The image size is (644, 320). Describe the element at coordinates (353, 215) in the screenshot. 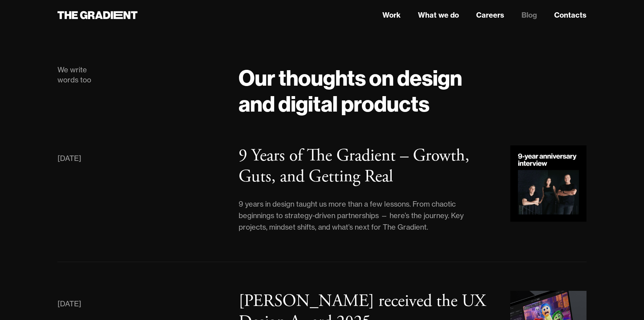

I see `div: 9 years in design taught us more than a few lessons. From chaotic beginnings to strategy-driven p...` at that location.